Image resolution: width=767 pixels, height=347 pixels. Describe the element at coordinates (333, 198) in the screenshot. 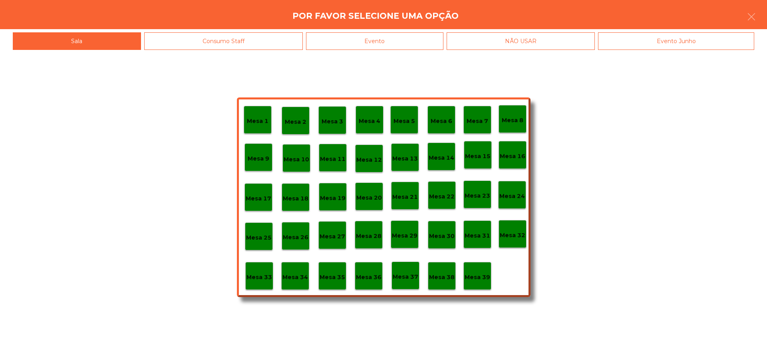

I see `p: Mesa 19` at that location.